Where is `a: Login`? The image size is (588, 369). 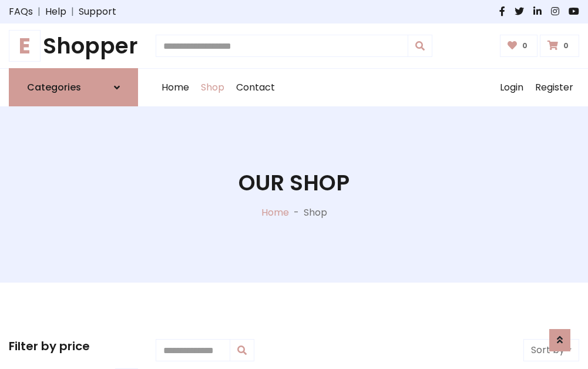
a: Login is located at coordinates (512, 88).